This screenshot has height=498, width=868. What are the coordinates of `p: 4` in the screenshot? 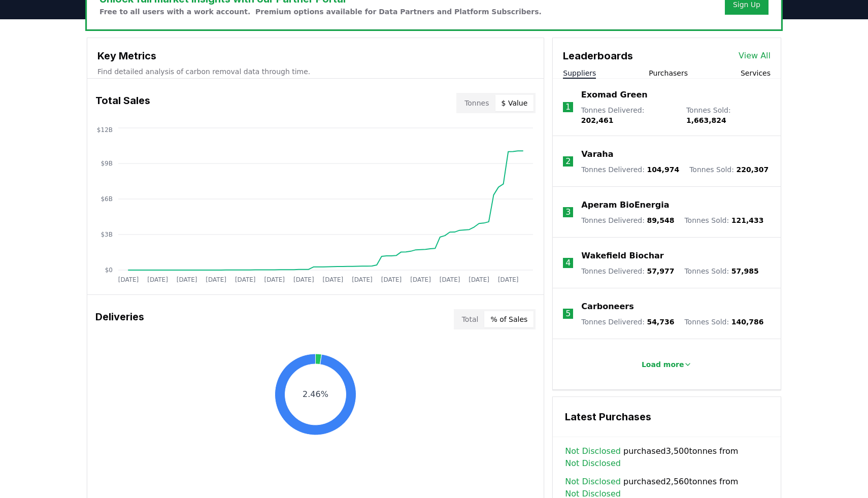 It's located at (568, 263).